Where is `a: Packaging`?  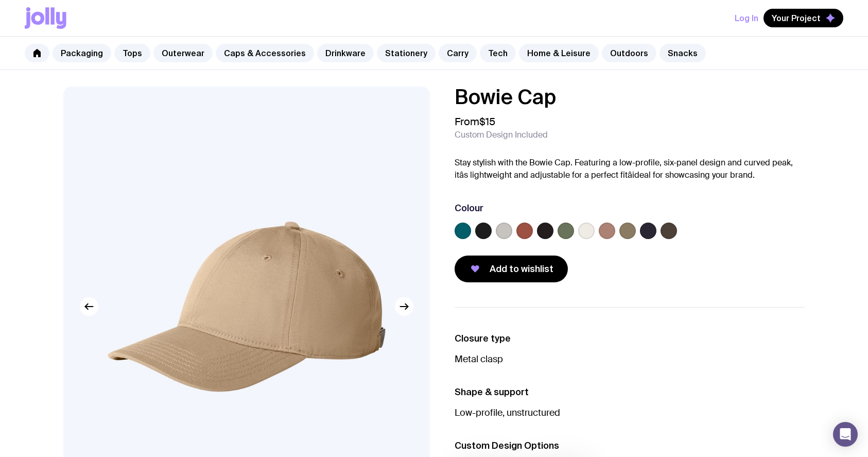
a: Packaging is located at coordinates (82, 53).